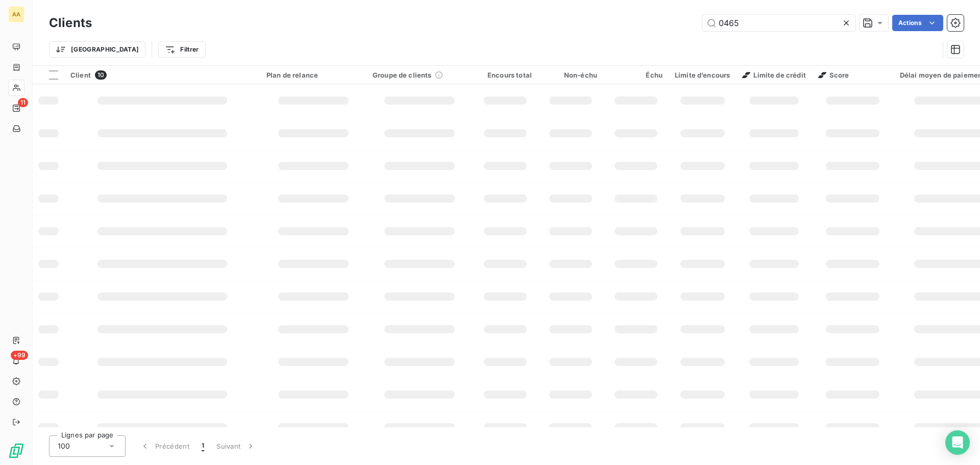 Image resolution: width=980 pixels, height=465 pixels. What do you see at coordinates (703, 75) in the screenshot?
I see `div: Limite d’encours` at bounding box center [703, 75].